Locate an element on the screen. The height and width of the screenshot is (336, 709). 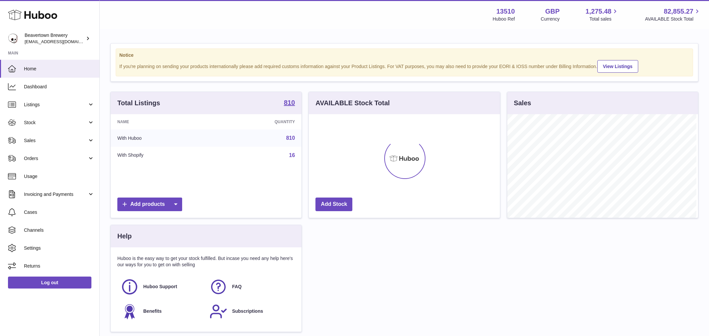
div: Huboo Ref is located at coordinates (503, 19).